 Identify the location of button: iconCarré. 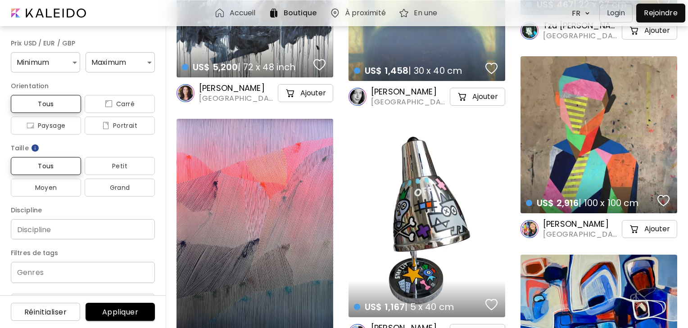
(120, 104).